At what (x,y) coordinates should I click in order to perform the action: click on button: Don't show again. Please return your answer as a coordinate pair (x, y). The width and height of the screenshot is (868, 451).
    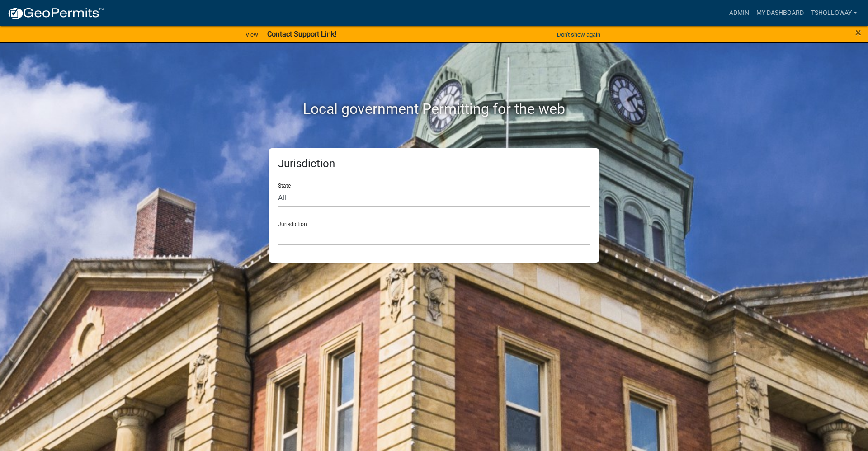
    Looking at the image, I should click on (579, 35).